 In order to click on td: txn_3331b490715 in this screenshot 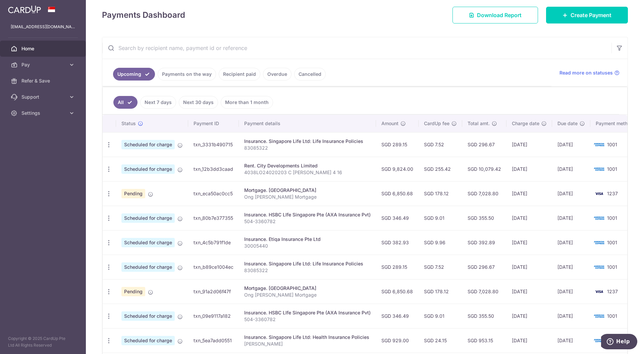, I will do `click(213, 144)`.